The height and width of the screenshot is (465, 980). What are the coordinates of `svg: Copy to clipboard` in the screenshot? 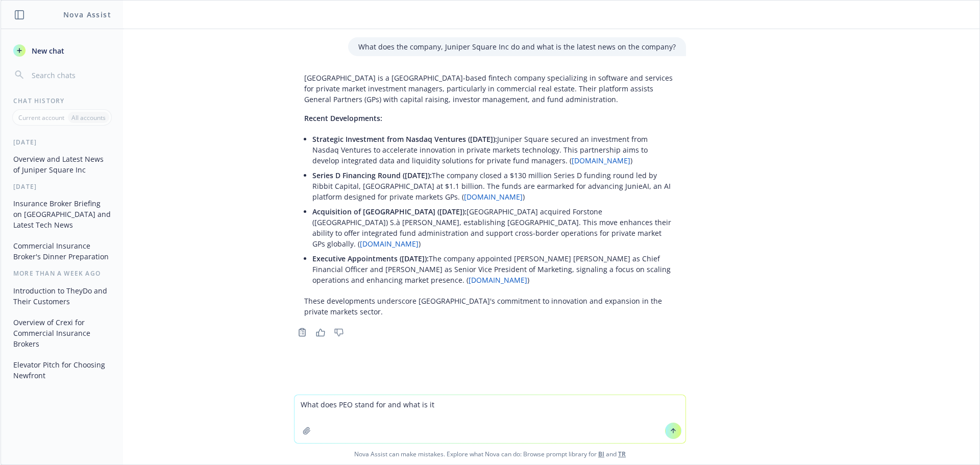 It's located at (302, 332).